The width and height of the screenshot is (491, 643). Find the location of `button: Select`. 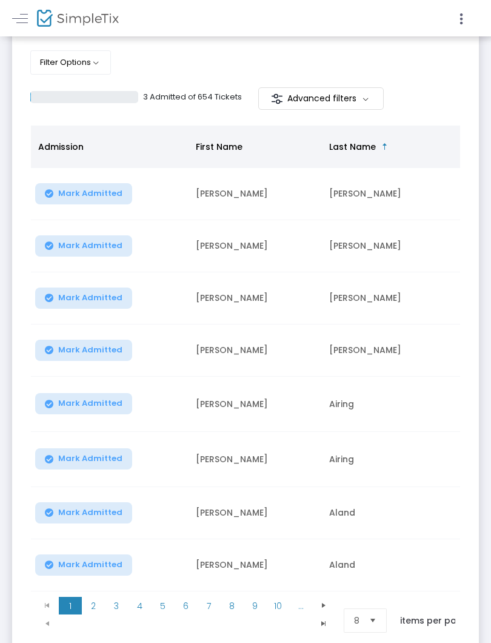

button: Select is located at coordinates (373, 621).